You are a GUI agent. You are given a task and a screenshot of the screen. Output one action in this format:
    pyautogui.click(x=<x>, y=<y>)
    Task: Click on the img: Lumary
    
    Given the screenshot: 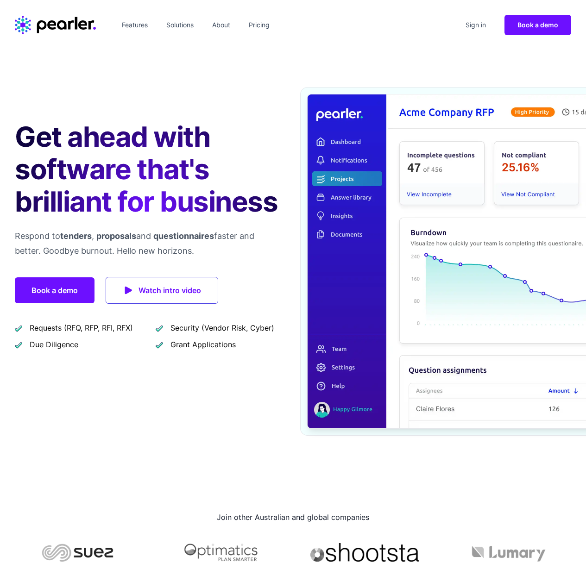 What is the action you would take?
    pyautogui.click(x=508, y=552)
    